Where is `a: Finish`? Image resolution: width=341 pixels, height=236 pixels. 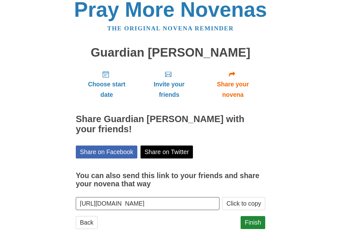
a: Finish is located at coordinates (253, 222).